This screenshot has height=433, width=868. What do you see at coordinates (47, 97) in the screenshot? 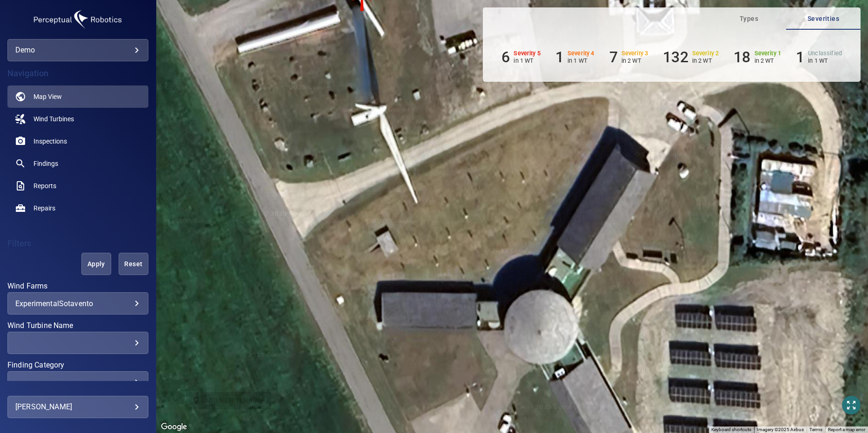
I see `span: Map View` at bounding box center [47, 97].